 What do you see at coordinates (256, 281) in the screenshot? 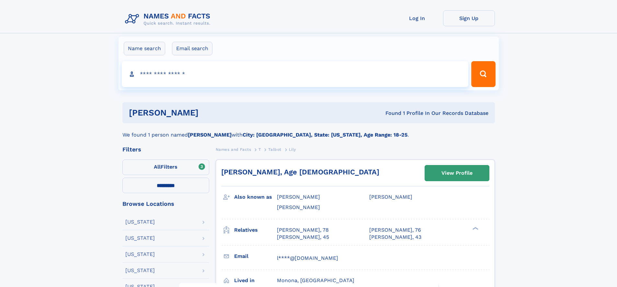
I see `h3: Lived in` at bounding box center [256, 281].